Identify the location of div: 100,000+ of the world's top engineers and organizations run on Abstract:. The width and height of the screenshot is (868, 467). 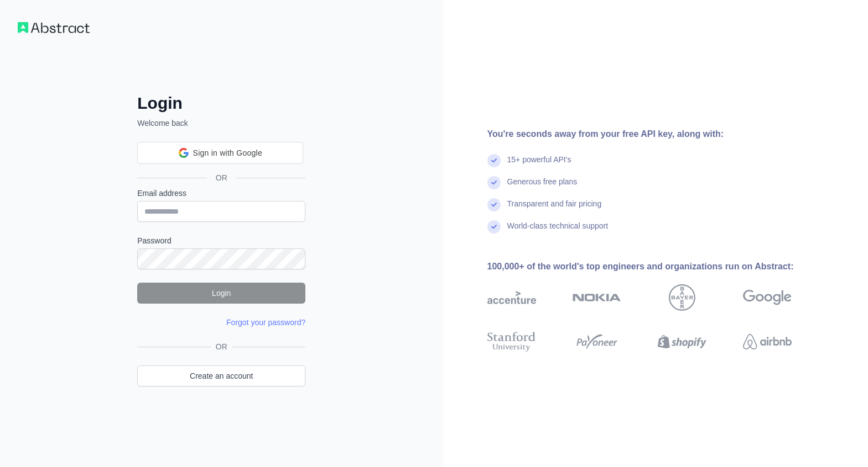
(657, 266).